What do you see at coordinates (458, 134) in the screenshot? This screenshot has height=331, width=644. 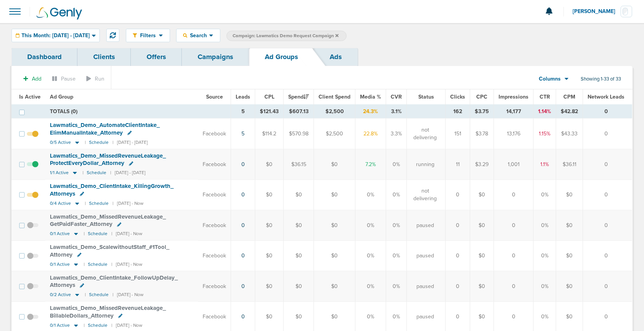 I see `td: 151` at bounding box center [458, 134].